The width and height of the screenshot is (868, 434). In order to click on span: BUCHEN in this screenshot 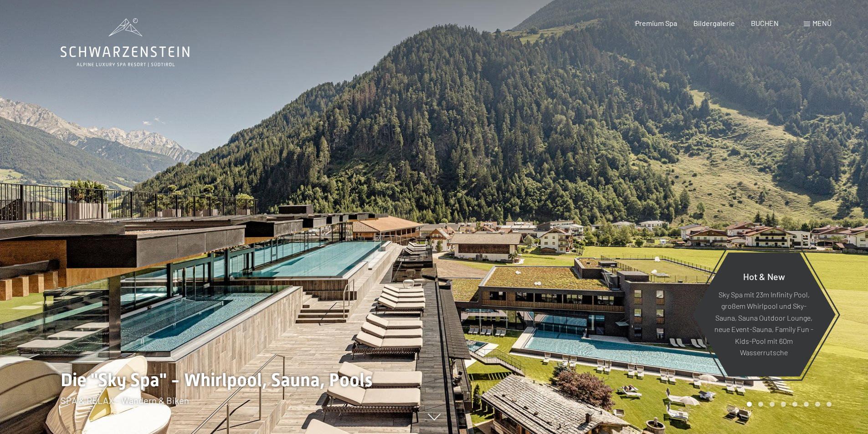, I will do `click(765, 23)`.